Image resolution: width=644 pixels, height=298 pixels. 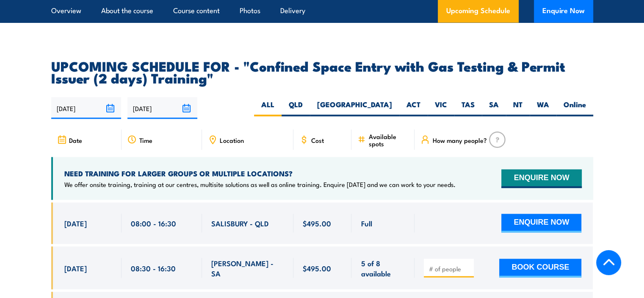 What do you see at coordinates (318, 140) in the screenshot?
I see `span: Cost` at bounding box center [318, 140].